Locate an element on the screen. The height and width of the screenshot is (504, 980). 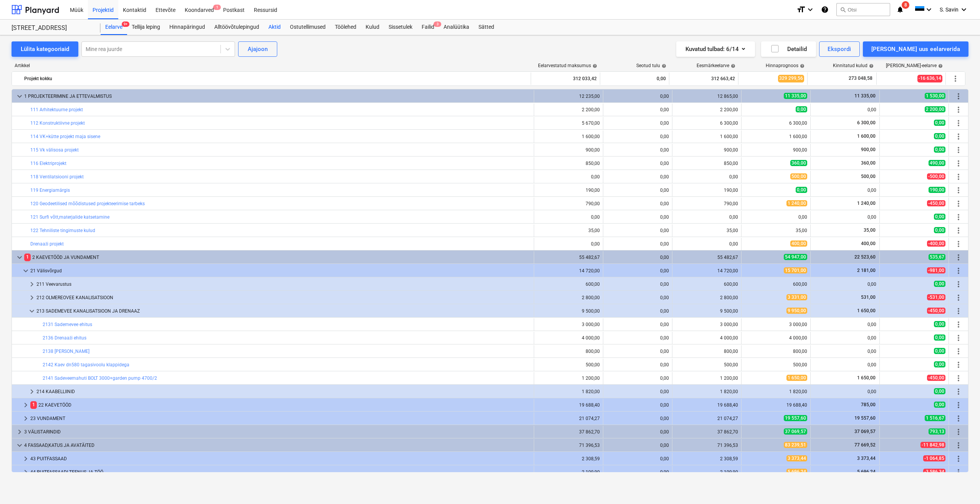
span: 531,00 is located at coordinates (868, 297).